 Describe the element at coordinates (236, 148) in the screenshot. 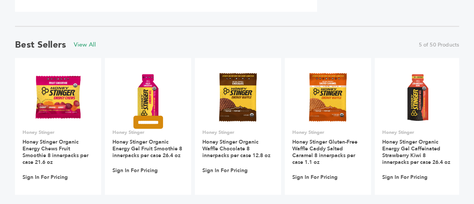

I see `a: Honey Stinger Organic Waffle Chocolate 8 innerpacks per case 12.8 oz` at that location.